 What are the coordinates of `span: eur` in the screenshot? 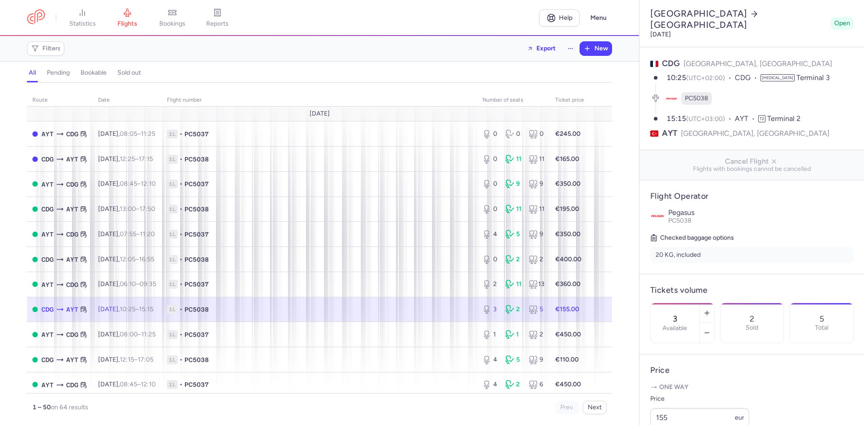 It's located at (739, 418).